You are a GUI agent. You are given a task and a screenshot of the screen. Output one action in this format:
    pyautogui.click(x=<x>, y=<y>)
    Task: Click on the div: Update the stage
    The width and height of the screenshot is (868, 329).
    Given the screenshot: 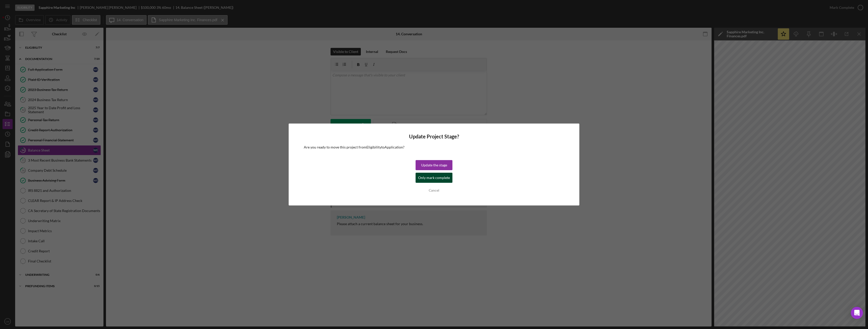 What is the action you would take?
    pyautogui.click(x=434, y=165)
    